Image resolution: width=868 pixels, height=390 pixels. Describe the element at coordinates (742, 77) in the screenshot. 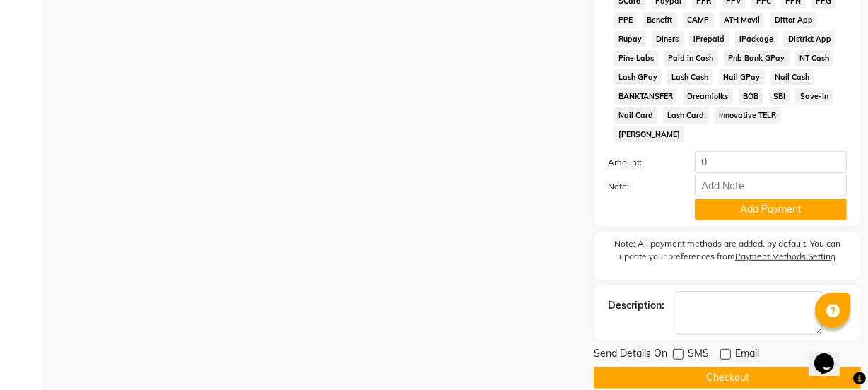

I see `span: Nail GPay` at that location.